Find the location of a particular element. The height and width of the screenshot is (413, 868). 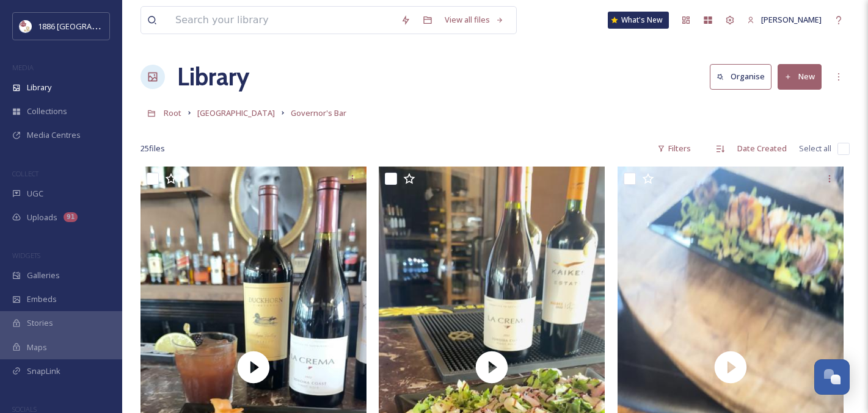

span: Library is located at coordinates (39, 87).